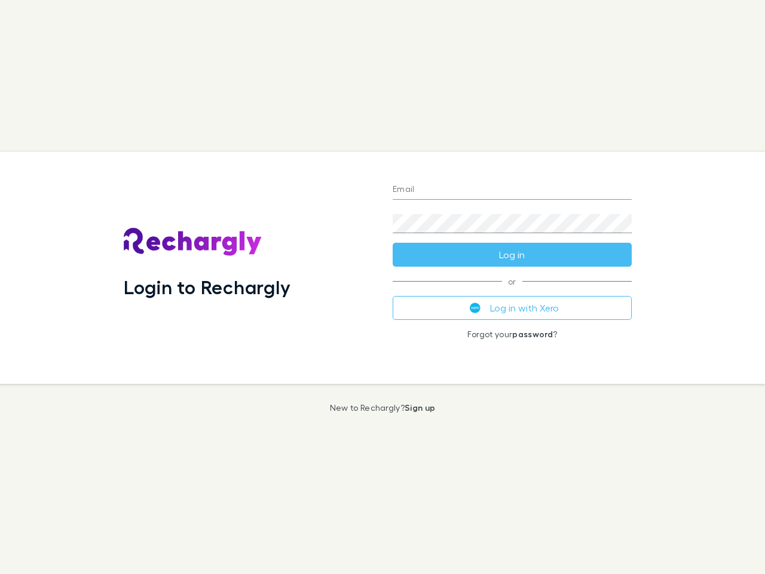  What do you see at coordinates (383, 408) in the screenshot?
I see `p: New to Rechargly?` at bounding box center [383, 408].